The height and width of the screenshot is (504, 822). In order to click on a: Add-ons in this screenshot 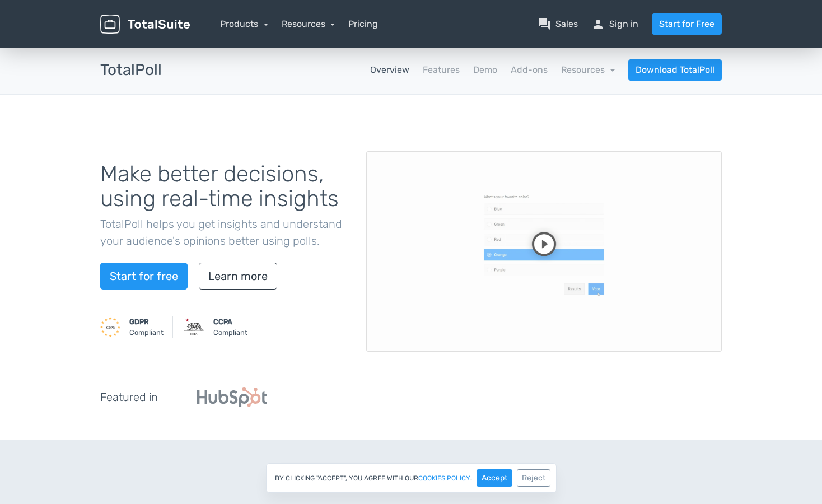, I will do `click(529, 70)`.